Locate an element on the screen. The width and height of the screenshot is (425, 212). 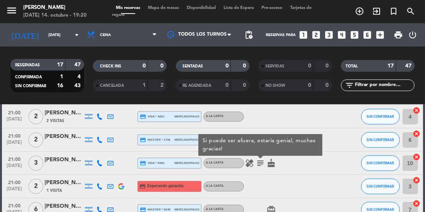
i: add_circle_outline is located at coordinates (360, 11).